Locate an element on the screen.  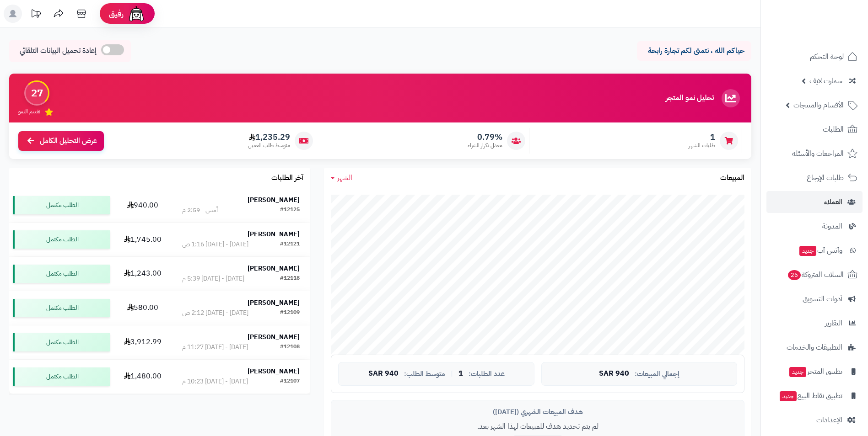
a: طلبات الإرجاع is located at coordinates (814, 178).